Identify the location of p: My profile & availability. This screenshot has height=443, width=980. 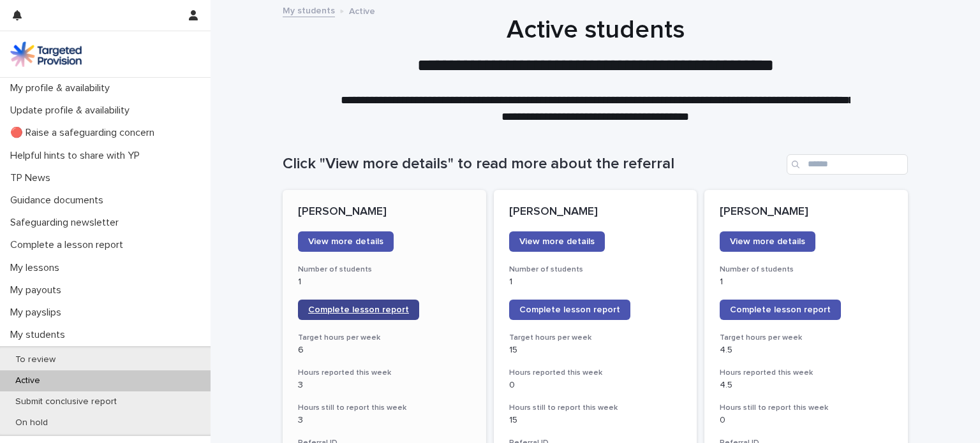
(62, 88).